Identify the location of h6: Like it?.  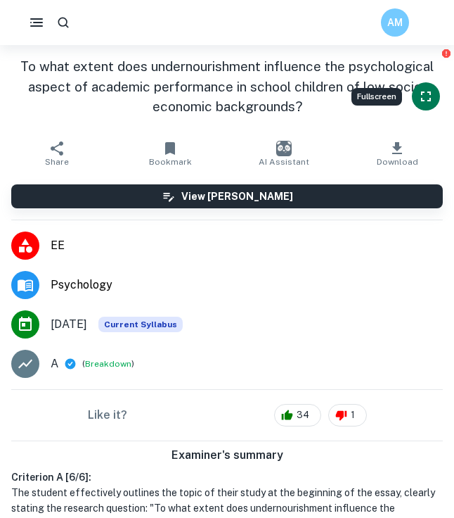
(108, 415).